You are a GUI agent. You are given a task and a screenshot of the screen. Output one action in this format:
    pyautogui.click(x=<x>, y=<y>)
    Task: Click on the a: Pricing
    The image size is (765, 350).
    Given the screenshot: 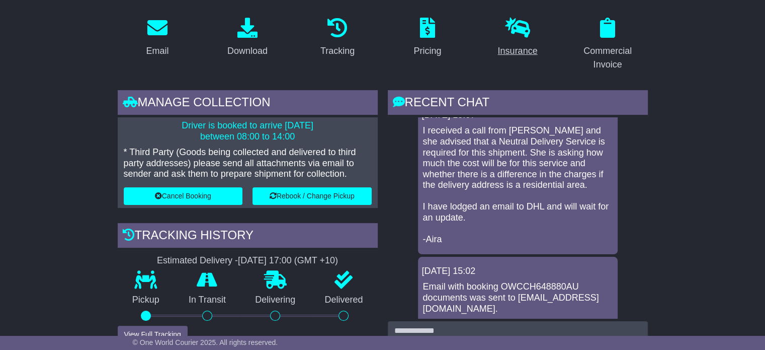 What is the action you would take?
    pyautogui.click(x=427, y=38)
    